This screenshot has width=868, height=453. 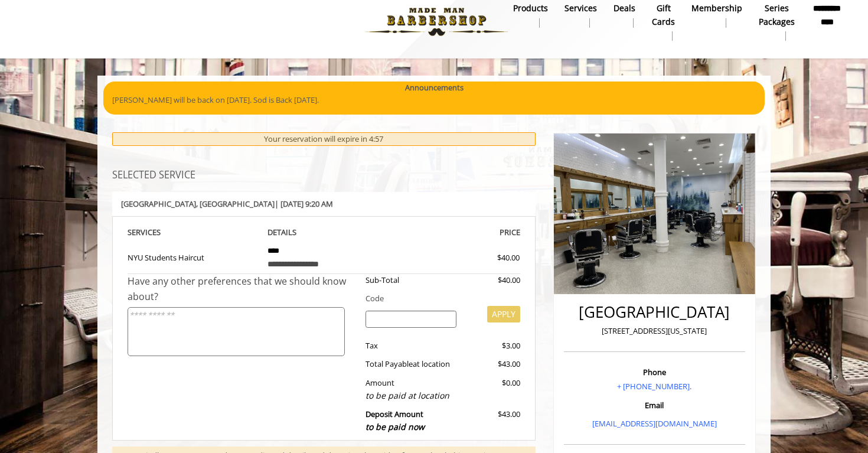 What do you see at coordinates (411, 346) in the screenshot?
I see `div: Tax` at bounding box center [411, 346].